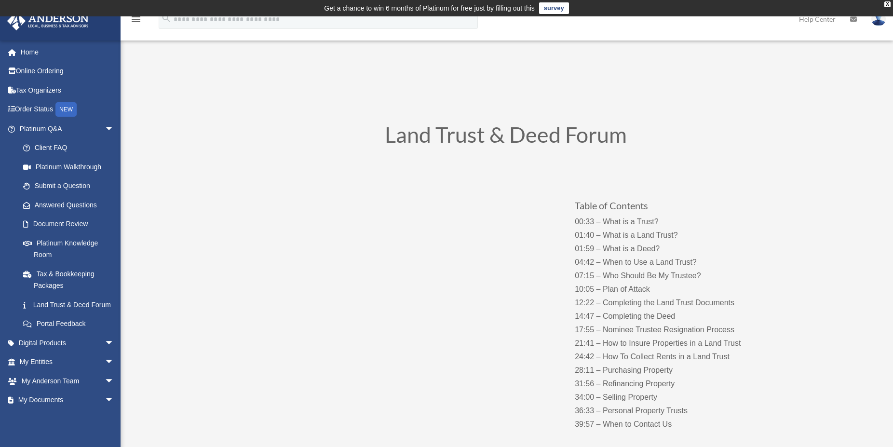 The width and height of the screenshot is (893, 447). I want to click on a: menu, so click(136, 21).